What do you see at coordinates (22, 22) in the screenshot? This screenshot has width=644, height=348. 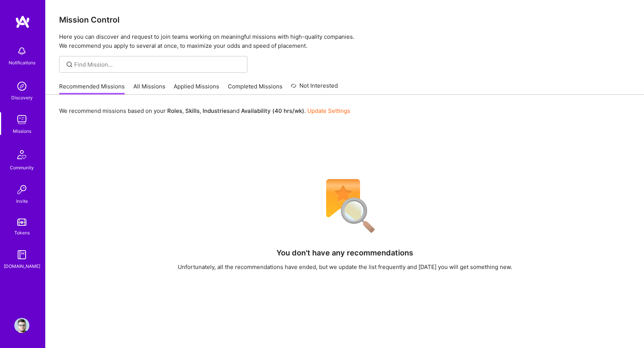 I see `img: logo` at bounding box center [22, 22].